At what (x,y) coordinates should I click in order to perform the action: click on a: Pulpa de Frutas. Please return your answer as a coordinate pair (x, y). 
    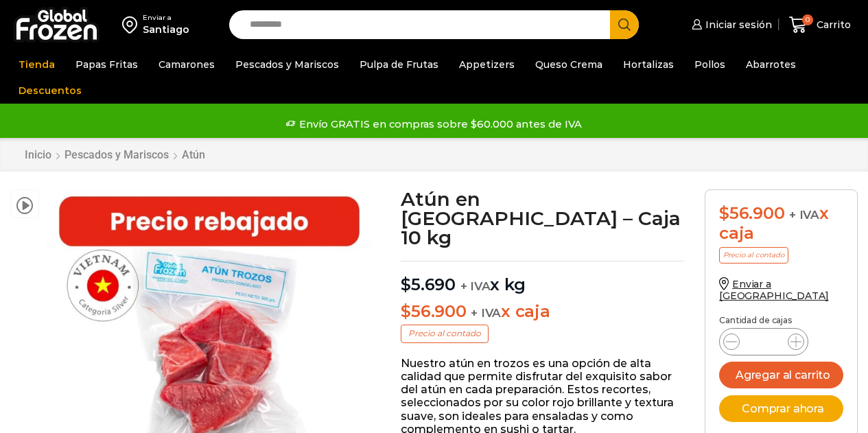
    Looking at the image, I should click on (398, 64).